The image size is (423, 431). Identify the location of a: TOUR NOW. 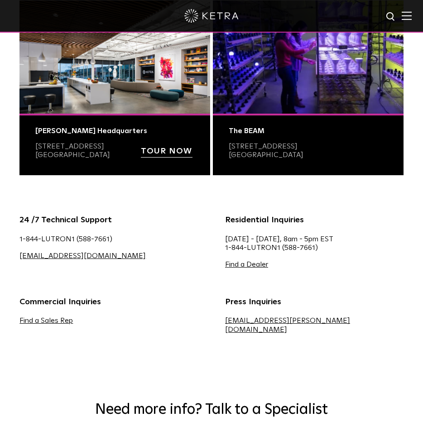
(167, 153).